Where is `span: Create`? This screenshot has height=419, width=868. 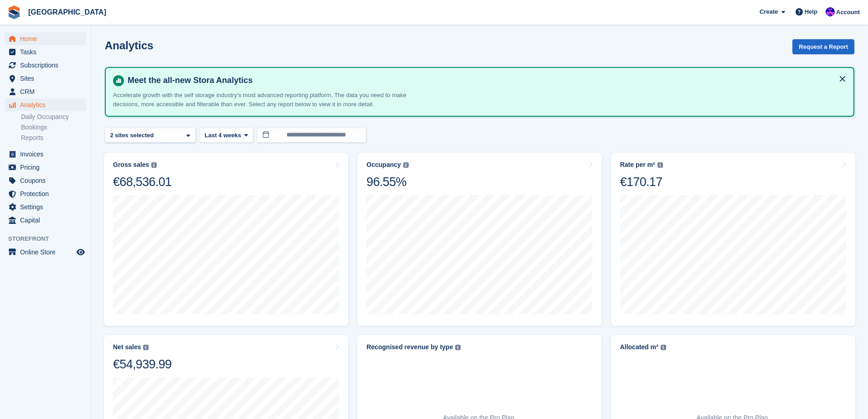 span: Create is located at coordinates (769, 12).